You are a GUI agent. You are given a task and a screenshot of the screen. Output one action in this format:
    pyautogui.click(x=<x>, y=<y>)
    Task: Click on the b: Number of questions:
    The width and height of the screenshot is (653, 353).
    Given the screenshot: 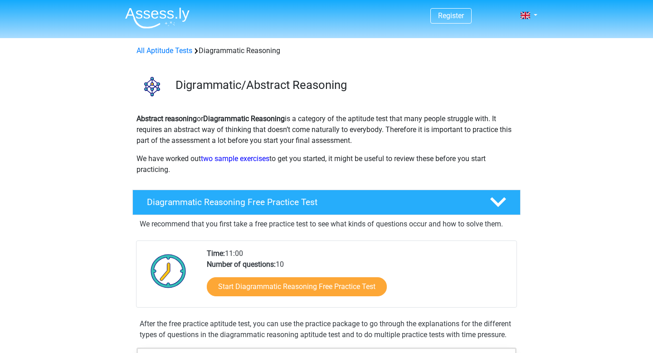 What is the action you would take?
    pyautogui.click(x=241, y=264)
    